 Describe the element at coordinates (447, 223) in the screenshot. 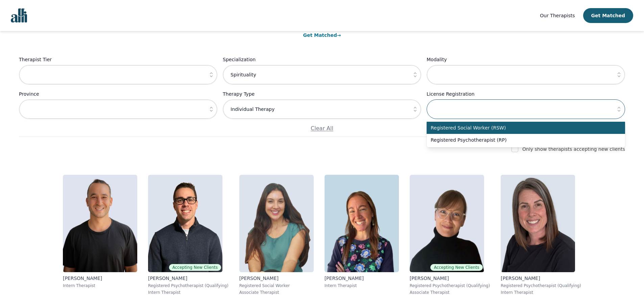

I see `img: Angela_Earl` at that location.